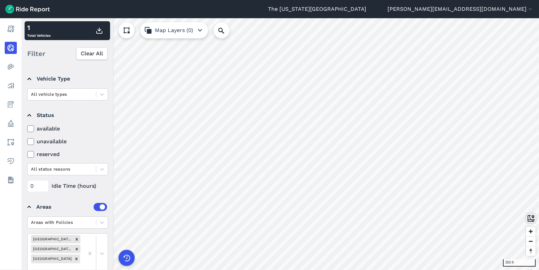  Describe the element at coordinates (76, 258) in the screenshot. I see `div: Remove 9th Ave West Parking Garage` at that location.